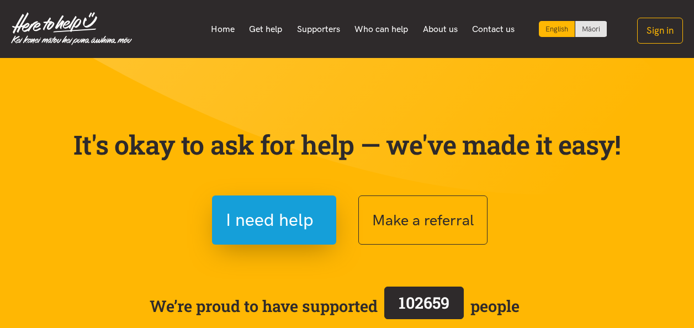 The height and width of the screenshot is (328, 694). What do you see at coordinates (573, 29) in the screenshot?
I see `div: Language toggle` at bounding box center [573, 29].